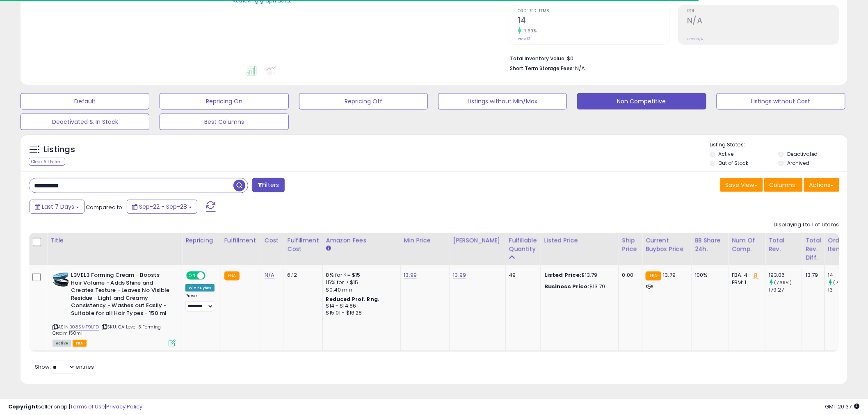  Describe the element at coordinates (746, 275) in the screenshot. I see `div: FBA: 4` at that location.